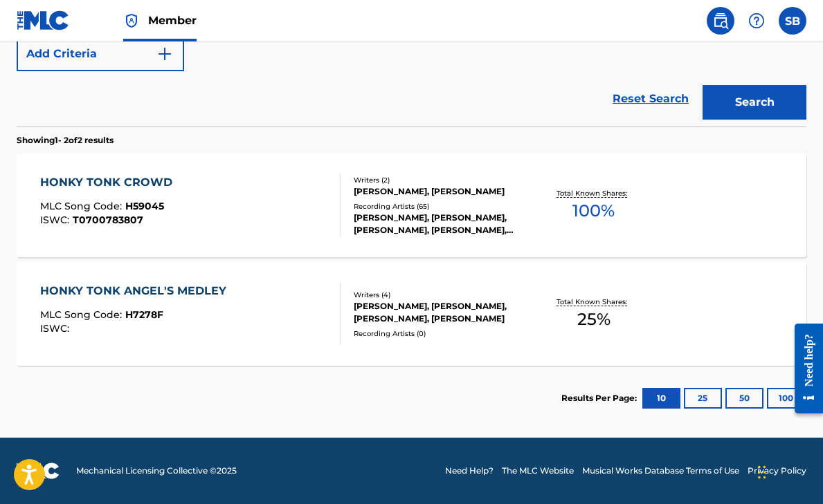 This screenshot has height=504, width=823. Describe the element at coordinates (601, 399) in the screenshot. I see `p: Results Per Page:` at that location.